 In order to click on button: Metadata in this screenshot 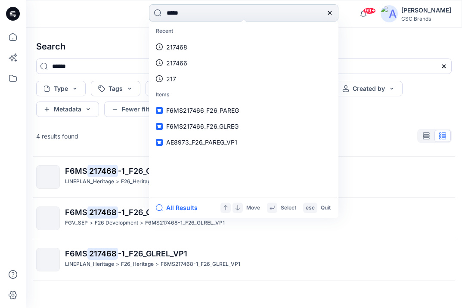, I will do `click(68, 109)`.